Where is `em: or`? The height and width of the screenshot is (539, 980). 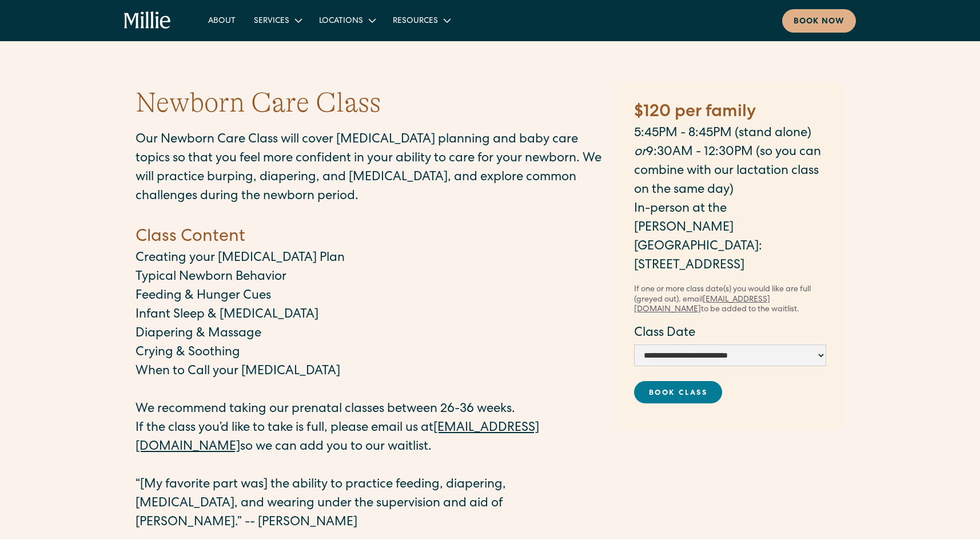 em: or is located at coordinates (640, 153).